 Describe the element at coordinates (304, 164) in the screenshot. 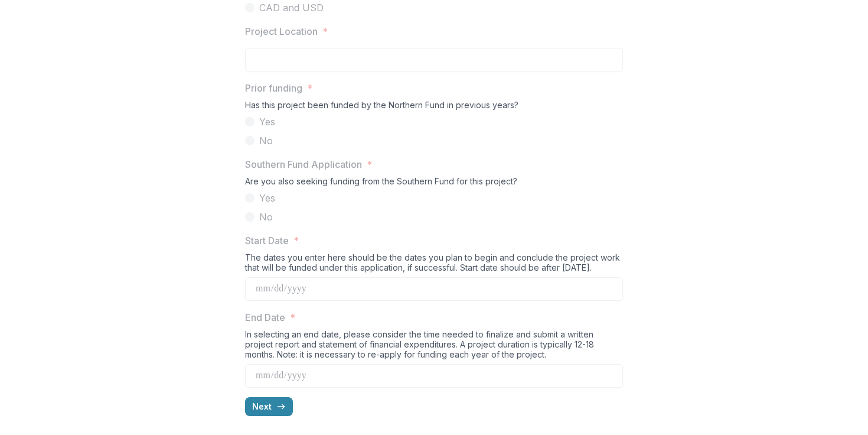

I see `p: Southern Fund Application` at that location.